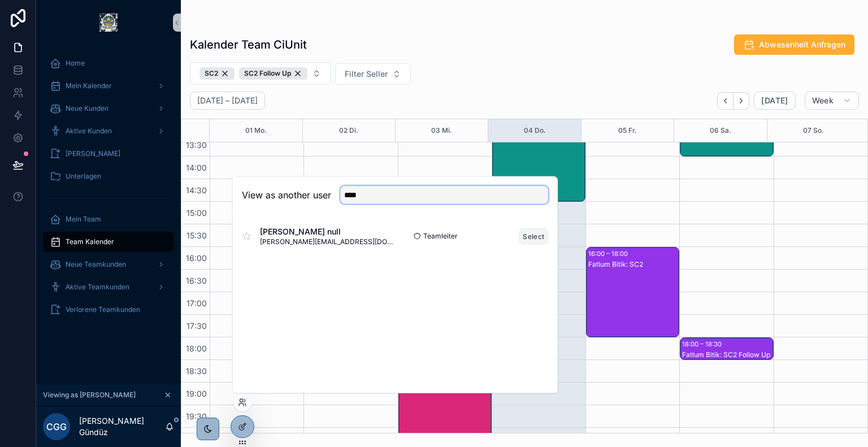 The image size is (868, 447). I want to click on span: Week, so click(823, 100).